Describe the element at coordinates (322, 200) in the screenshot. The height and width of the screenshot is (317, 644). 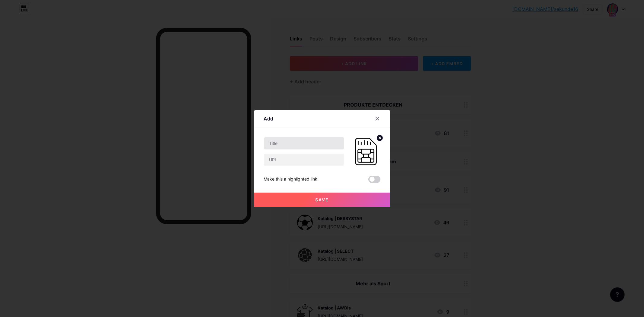
I see `span: Save` at that location.